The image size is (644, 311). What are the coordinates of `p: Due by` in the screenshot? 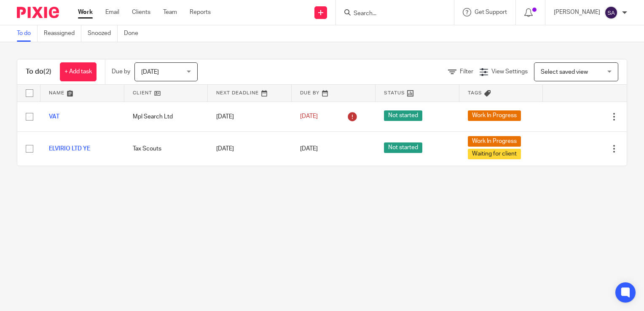 It's located at (121, 72).